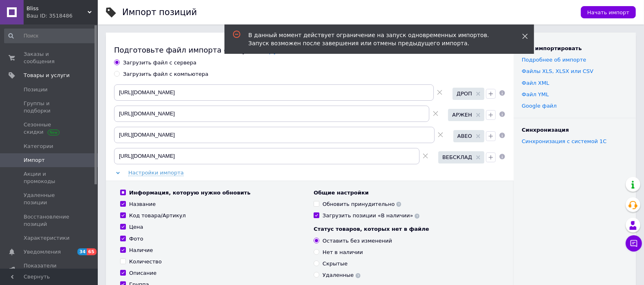  What do you see at coordinates (91, 252) in the screenshot?
I see `span: 65` at bounding box center [91, 252].